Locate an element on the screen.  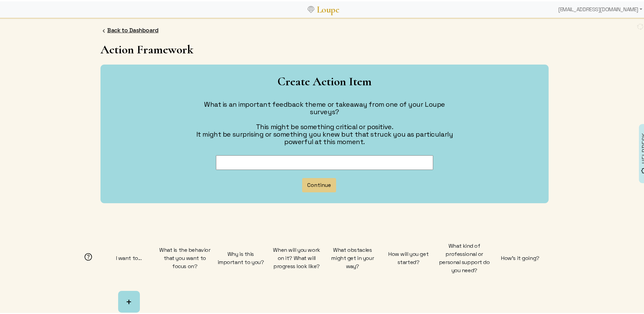
a: Loupe is located at coordinates (328, 8).